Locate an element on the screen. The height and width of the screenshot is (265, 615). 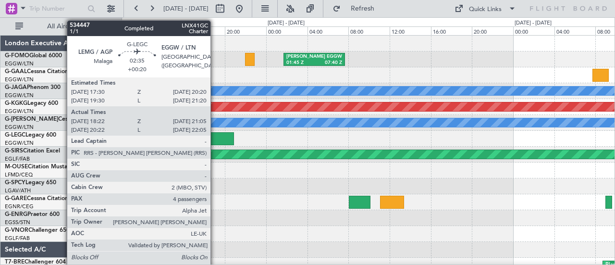
div: 07:40 Z is located at coordinates (328, 63).